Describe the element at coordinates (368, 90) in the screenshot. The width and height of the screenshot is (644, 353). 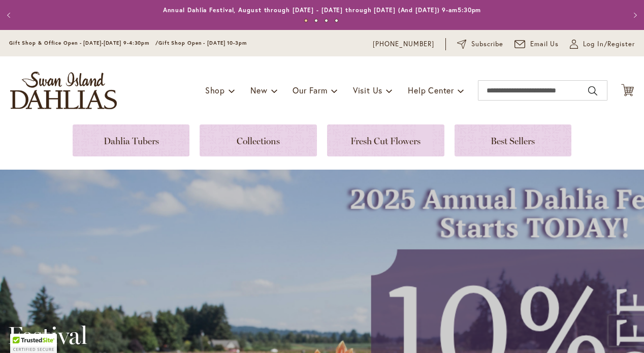
I see `span: Visit Us` at that location.